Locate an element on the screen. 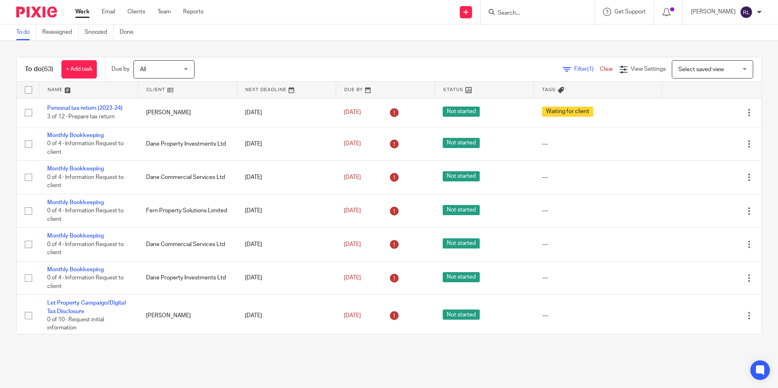 This screenshot has height=388, width=778. span: Select saved view is located at coordinates (701, 70).